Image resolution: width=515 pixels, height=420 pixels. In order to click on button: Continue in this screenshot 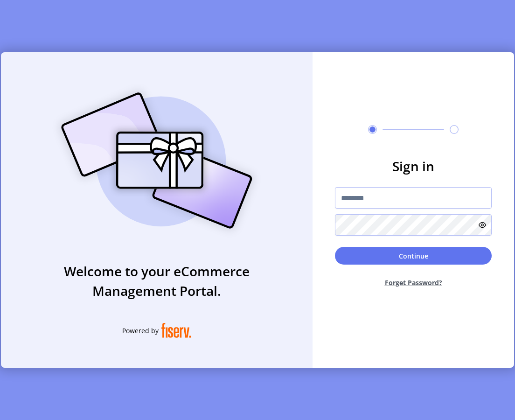, I will do `click(414, 255)`.